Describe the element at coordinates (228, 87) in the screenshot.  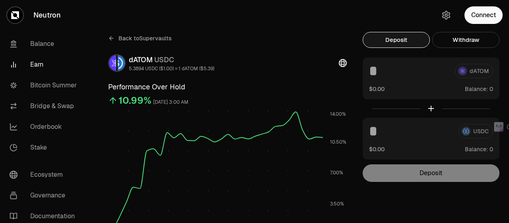
I see `h3: Performance Over Hold` at that location.